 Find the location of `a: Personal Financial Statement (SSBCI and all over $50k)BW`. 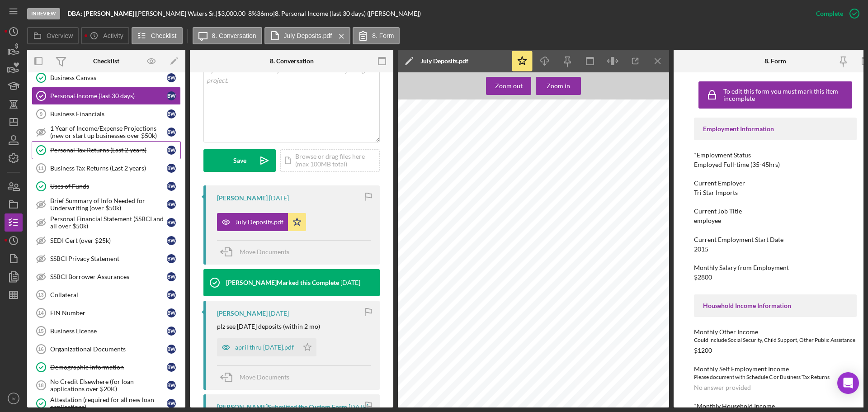

a: Personal Financial Statement (SSBCI and all over $50k)BW is located at coordinates (106, 222).